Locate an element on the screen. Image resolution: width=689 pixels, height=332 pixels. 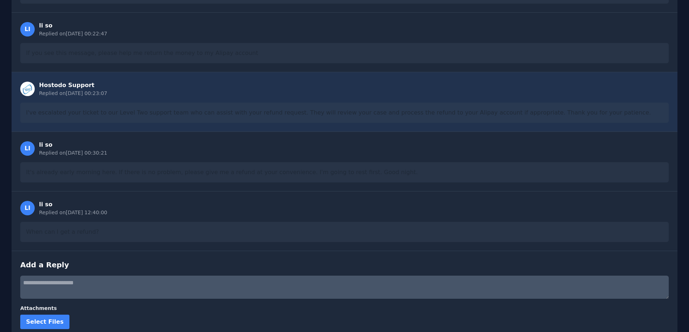
div: If you see this message, please help me return the money to my Alipay account is located at coordinates (344, 53).